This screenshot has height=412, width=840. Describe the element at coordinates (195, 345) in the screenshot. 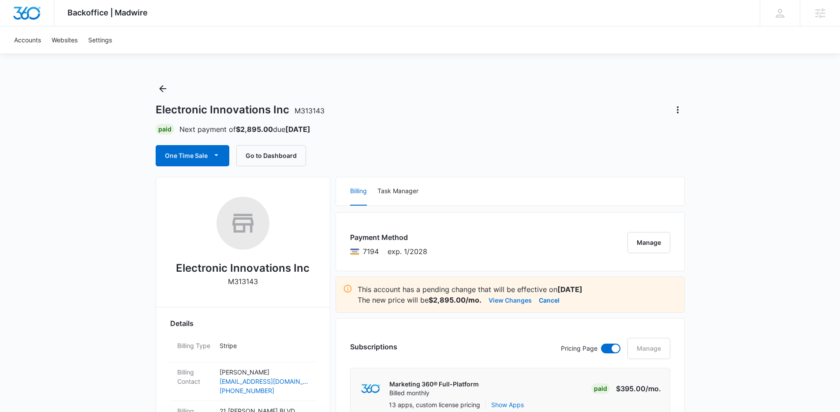

I see `dt: Billing Type` at that location.